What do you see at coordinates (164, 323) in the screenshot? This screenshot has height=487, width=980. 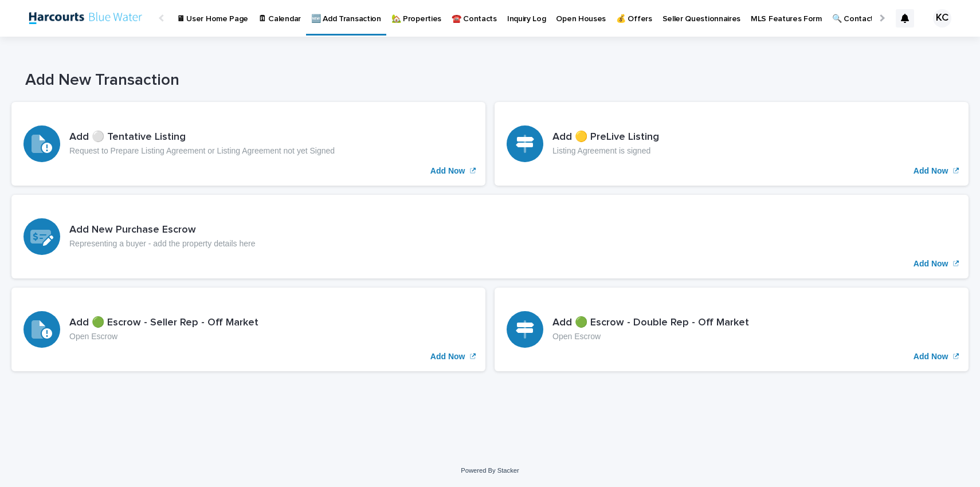 I see `h3: Add 🟢 Escrow - Seller Rep - Off Market` at bounding box center [164, 323].